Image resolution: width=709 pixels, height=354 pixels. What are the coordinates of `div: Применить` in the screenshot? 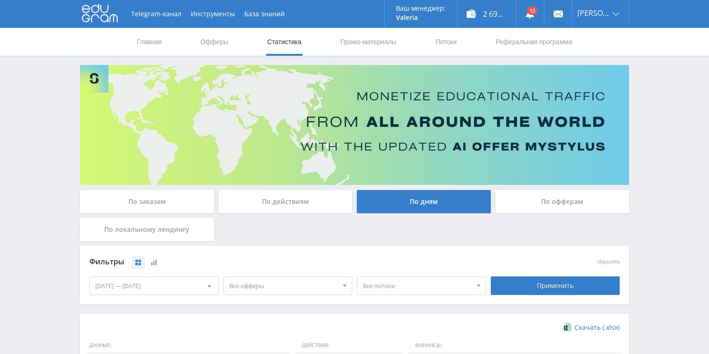 It's located at (555, 286).